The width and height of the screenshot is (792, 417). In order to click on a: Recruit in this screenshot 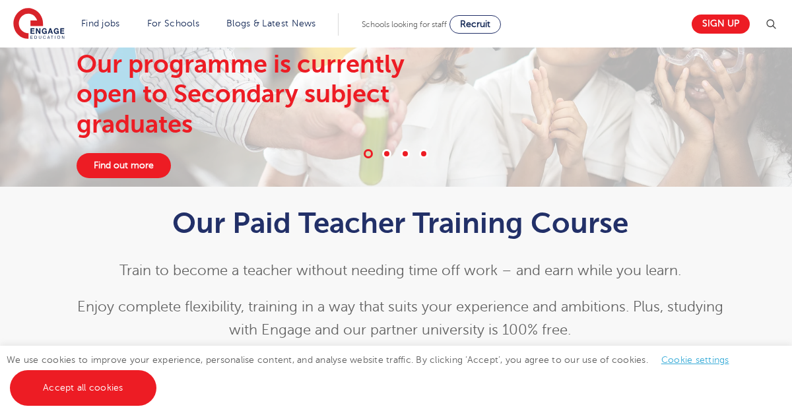, I will do `click(475, 24)`.